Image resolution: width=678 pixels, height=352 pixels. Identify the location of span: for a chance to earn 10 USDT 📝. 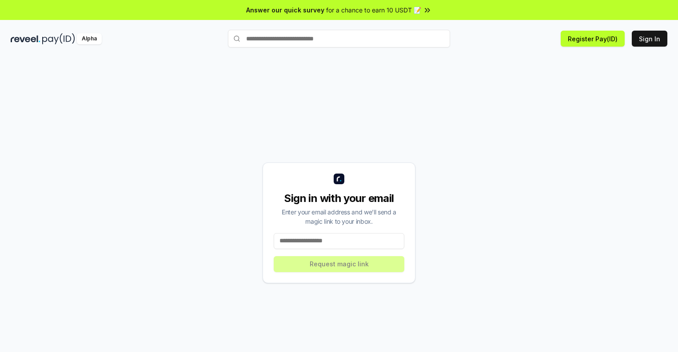
(374, 10).